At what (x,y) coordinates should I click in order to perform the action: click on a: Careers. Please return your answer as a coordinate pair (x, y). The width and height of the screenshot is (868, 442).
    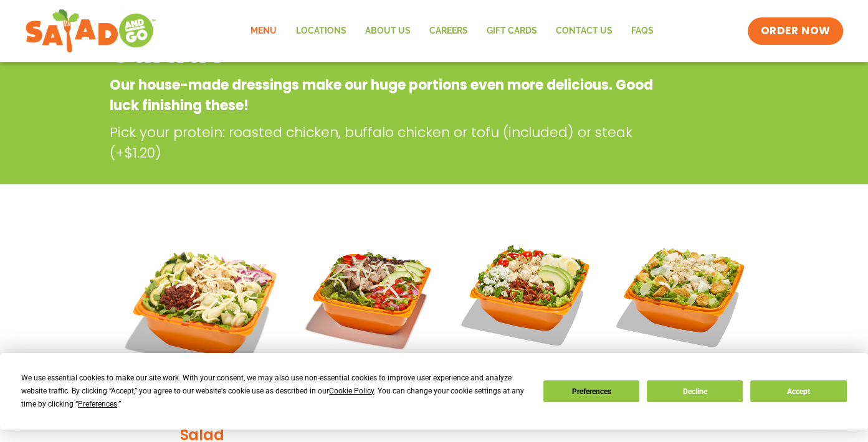
    Looking at the image, I should click on (448, 31).